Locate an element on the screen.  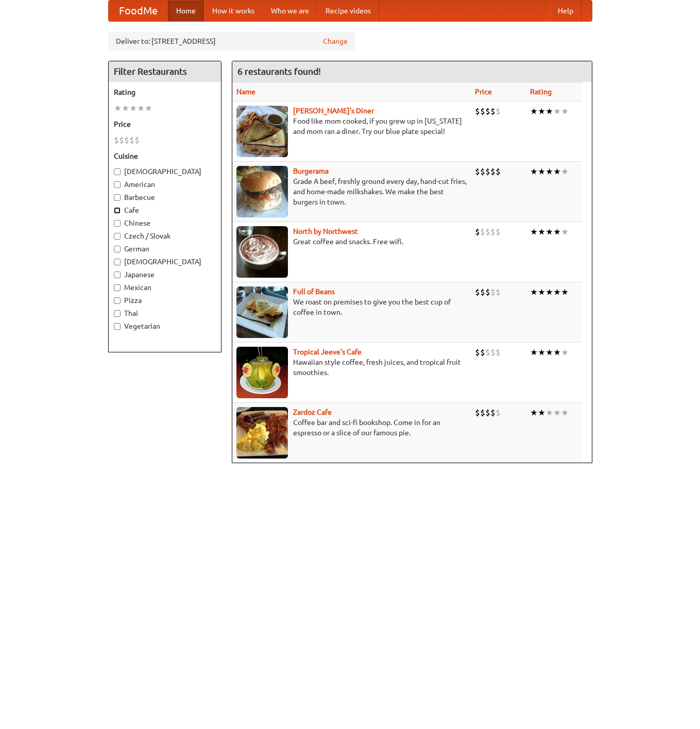
h5: Cuisine is located at coordinates (164, 156).